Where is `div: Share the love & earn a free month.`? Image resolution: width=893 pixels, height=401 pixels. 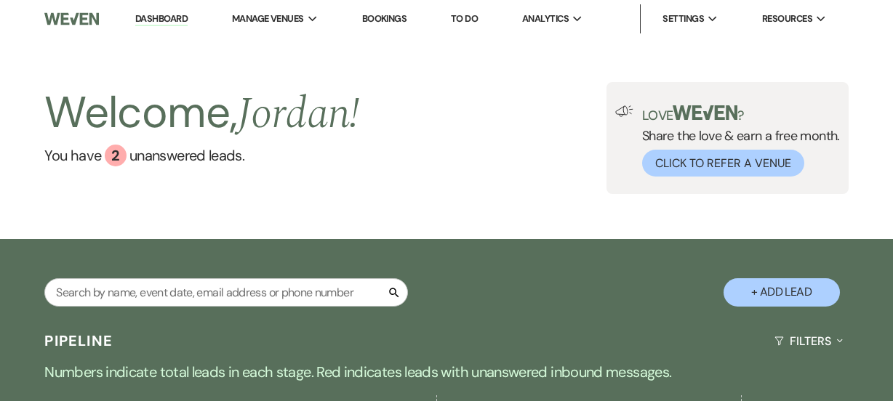
div: Share the love & earn a free month. is located at coordinates (737, 141).